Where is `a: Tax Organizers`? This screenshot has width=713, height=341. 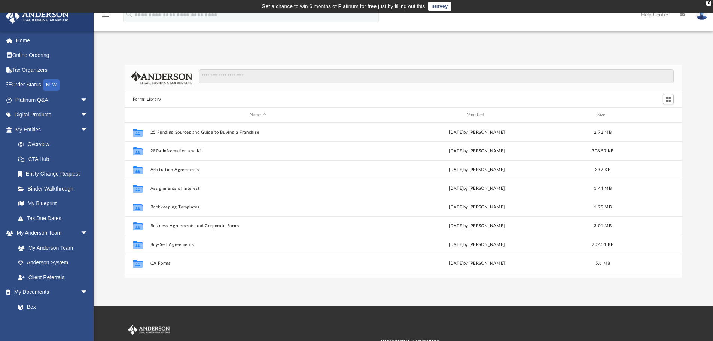
a: Tax Organizers is located at coordinates (52, 70).